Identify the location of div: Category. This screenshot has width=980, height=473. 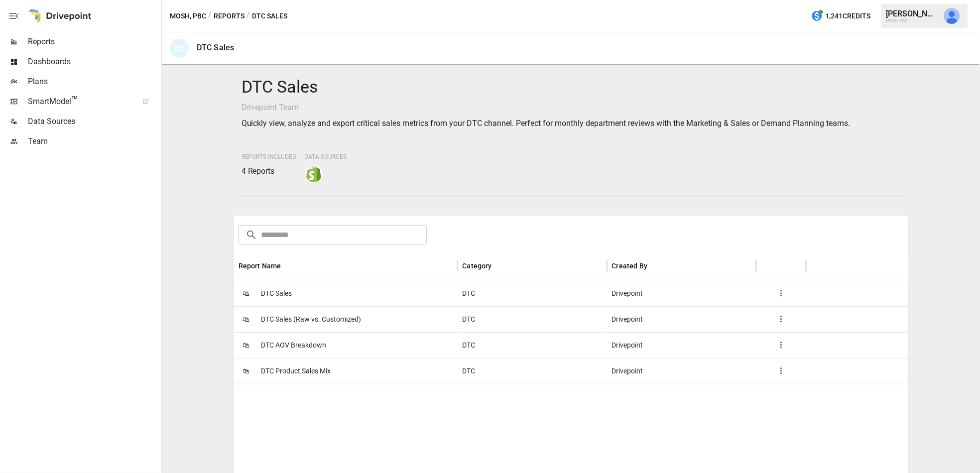
(477, 266).